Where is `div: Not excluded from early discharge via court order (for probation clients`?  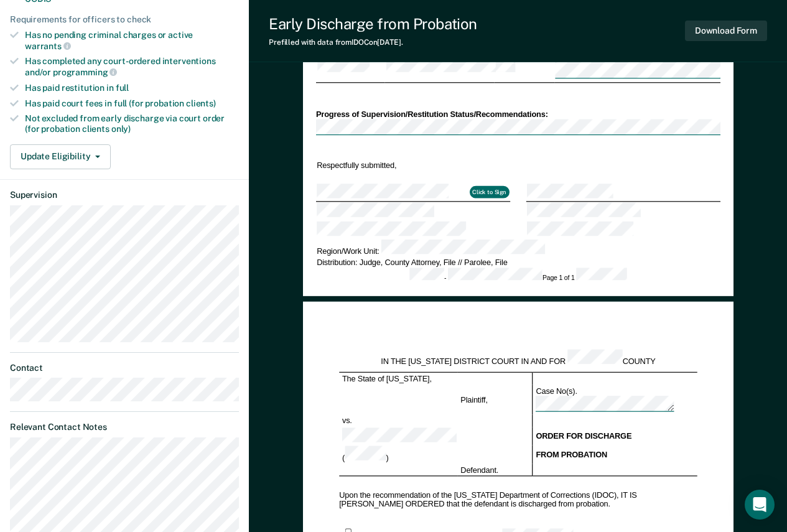 div: Not excluded from early discharge via court order (for probation clients is located at coordinates (132, 124).